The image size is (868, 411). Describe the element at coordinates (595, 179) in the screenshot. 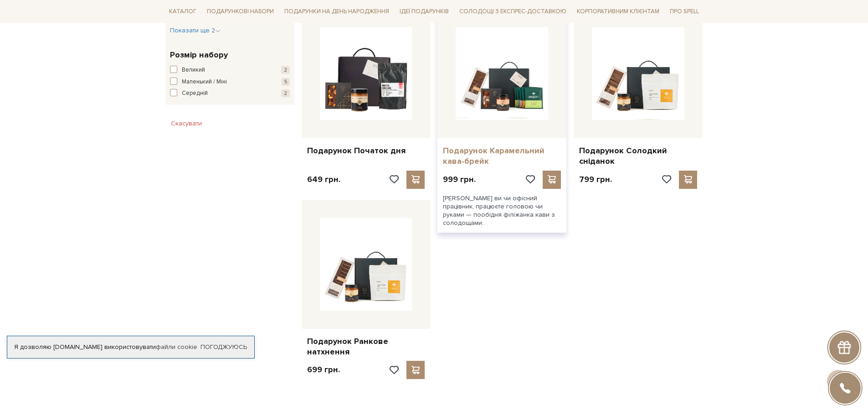

I see `p: 799 грн.` at that location.